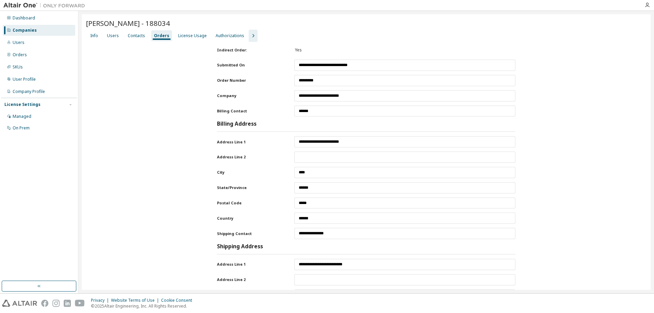 Image resolution: width=654 pixels, height=313 pixels. I want to click on label: Submitted On, so click(250, 65).